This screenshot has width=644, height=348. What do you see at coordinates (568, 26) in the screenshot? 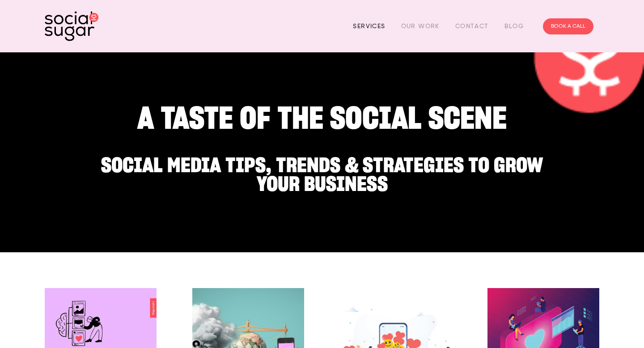
I see `a: BOOK A CALL` at bounding box center [568, 26].